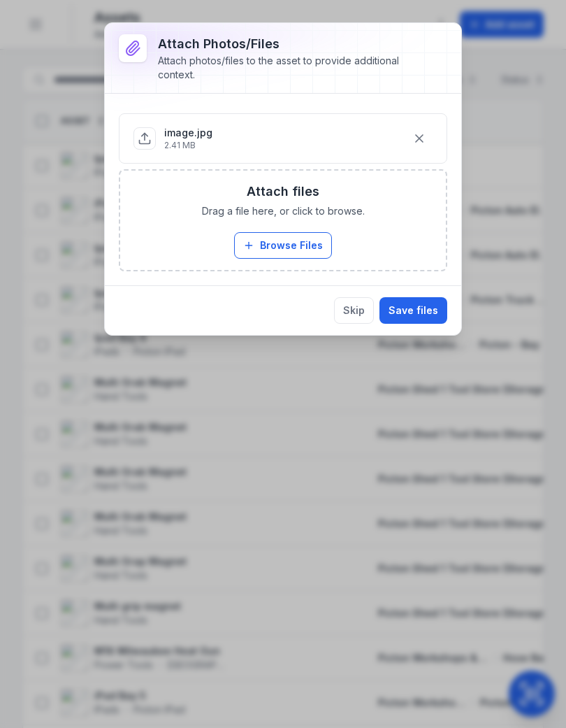 This screenshot has height=728, width=566. Describe the element at coordinates (291, 44) in the screenshot. I see `h3: Attach photos/files` at that location.